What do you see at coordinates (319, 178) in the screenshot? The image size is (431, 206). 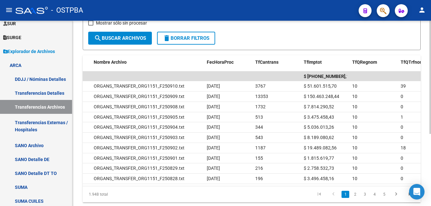 I see `span: $ 3.496.458,16` at bounding box center [319, 178].